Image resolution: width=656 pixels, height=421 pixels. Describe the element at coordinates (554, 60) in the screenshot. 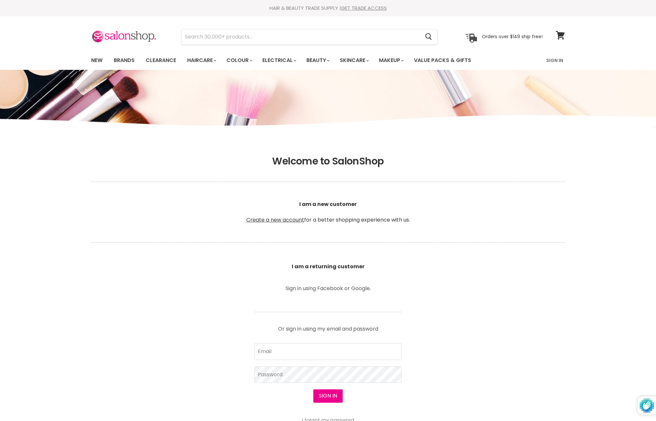

I see `a: Sign In` at that location.